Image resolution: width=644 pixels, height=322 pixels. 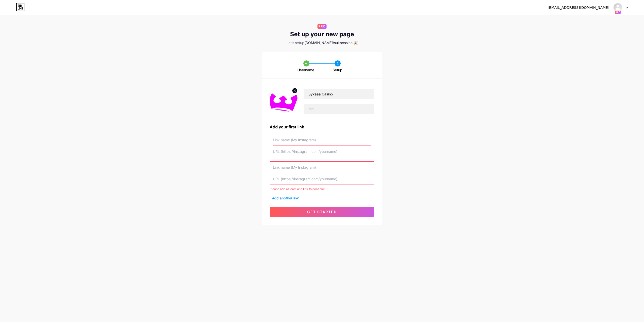 I want to click on div: Add your first link, so click(x=322, y=127).